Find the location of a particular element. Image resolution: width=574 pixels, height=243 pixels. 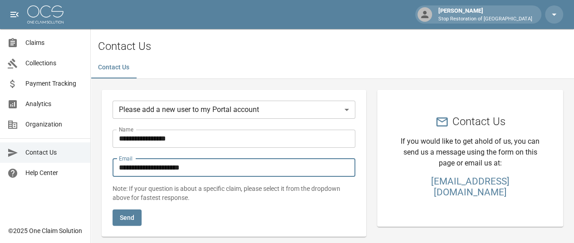

span: Organization is located at coordinates (54, 124).